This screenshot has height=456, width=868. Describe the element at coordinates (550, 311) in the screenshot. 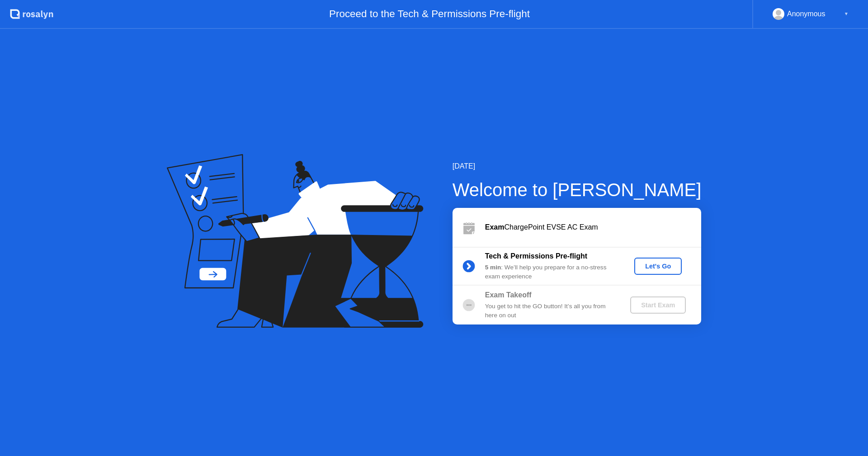

I see `div: You get to hit the GO button! It’s all you from here on out` at that location.